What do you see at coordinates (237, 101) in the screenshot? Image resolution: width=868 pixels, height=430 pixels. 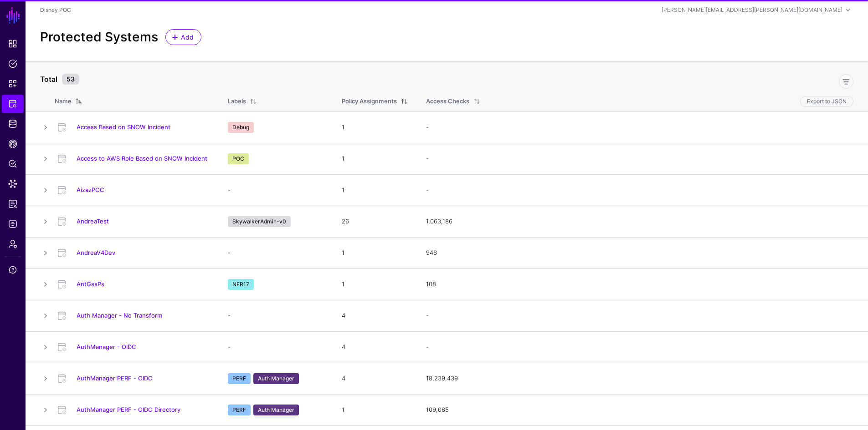 I see `div: Labels` at bounding box center [237, 101].